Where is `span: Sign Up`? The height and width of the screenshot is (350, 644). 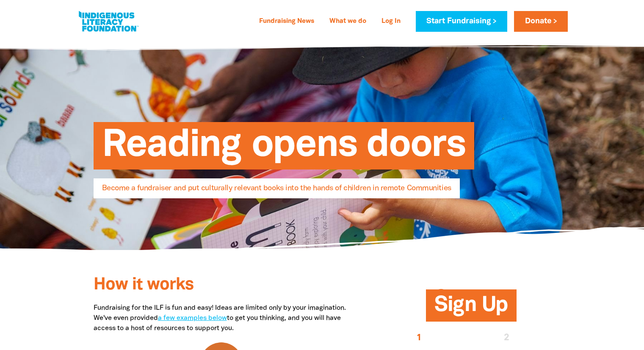 span: Sign Up is located at coordinates (472, 308).